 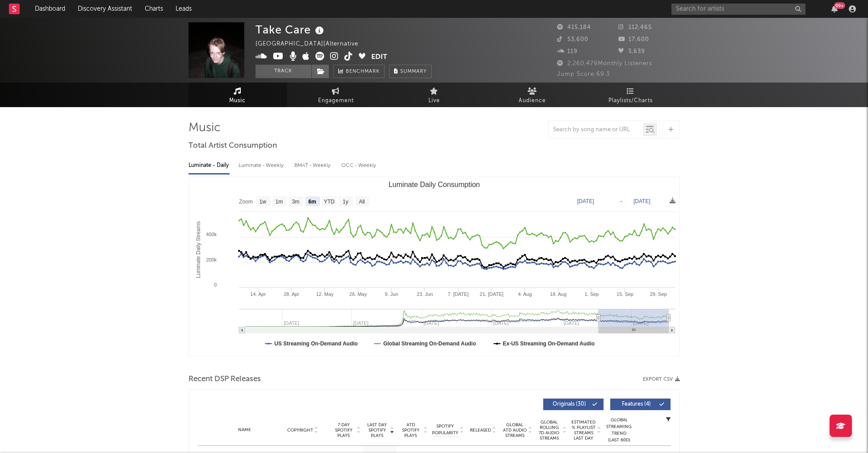 I want to click on a: Audience, so click(x=533, y=95).